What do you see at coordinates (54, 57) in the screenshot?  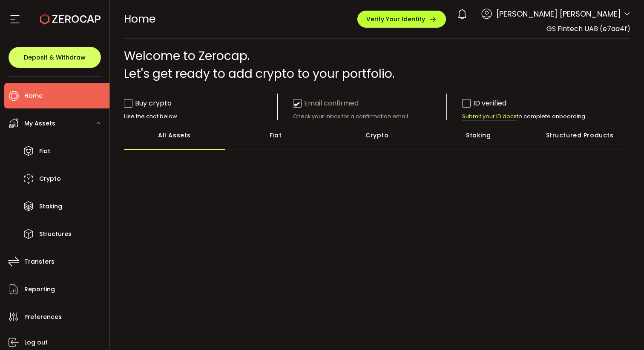 I see `span: Deposit & Withdraw` at bounding box center [54, 57].